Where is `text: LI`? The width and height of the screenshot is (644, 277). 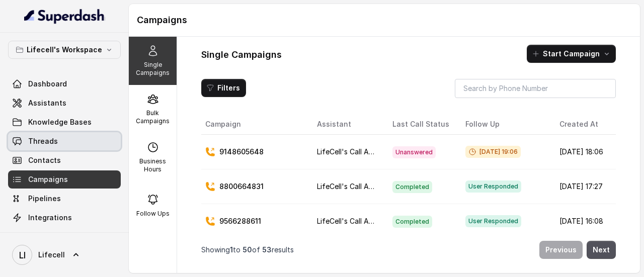 text: LI is located at coordinates (22, 255).